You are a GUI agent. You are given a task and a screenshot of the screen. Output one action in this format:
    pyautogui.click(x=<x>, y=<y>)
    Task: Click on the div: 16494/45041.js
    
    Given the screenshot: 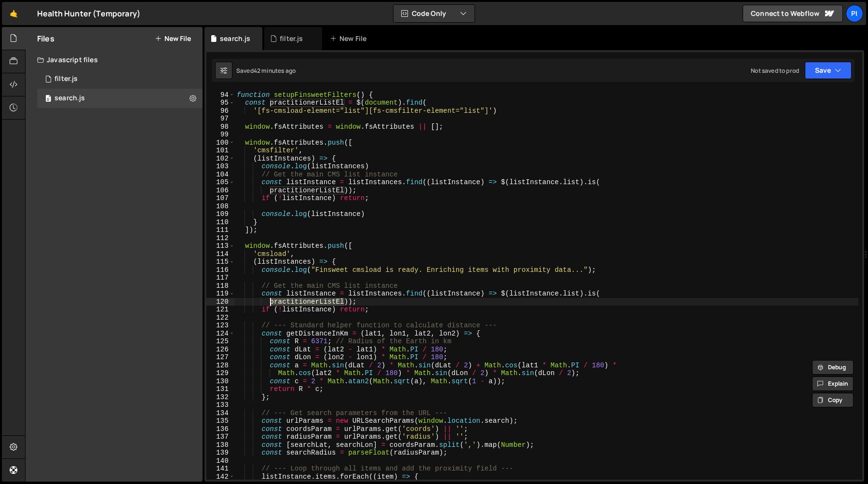 What is the action you would take?
    pyautogui.click(x=119, y=98)
    